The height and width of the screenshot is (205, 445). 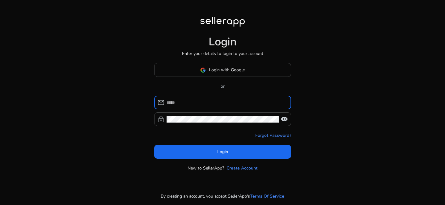 What do you see at coordinates (223, 70) in the screenshot?
I see `button: Login with Google` at bounding box center [223, 70].